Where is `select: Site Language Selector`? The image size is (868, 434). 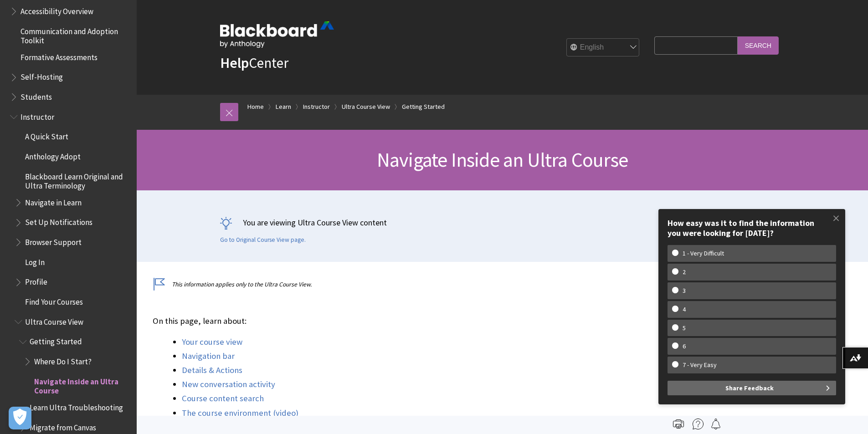
select: Site Language Selector is located at coordinates (603, 48).